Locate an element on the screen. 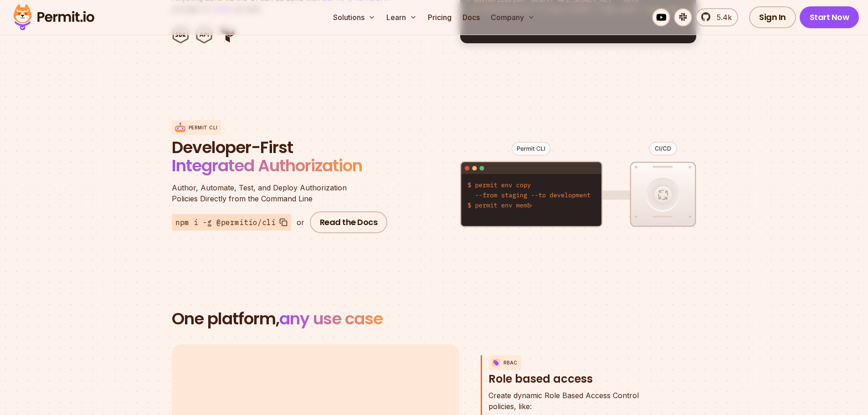 This screenshot has height=415, width=868. button: Company is located at coordinates (513, 17).